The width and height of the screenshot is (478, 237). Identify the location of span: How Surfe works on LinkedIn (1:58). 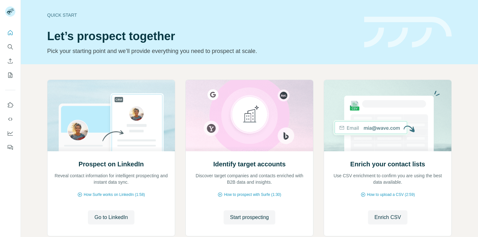
(114, 194).